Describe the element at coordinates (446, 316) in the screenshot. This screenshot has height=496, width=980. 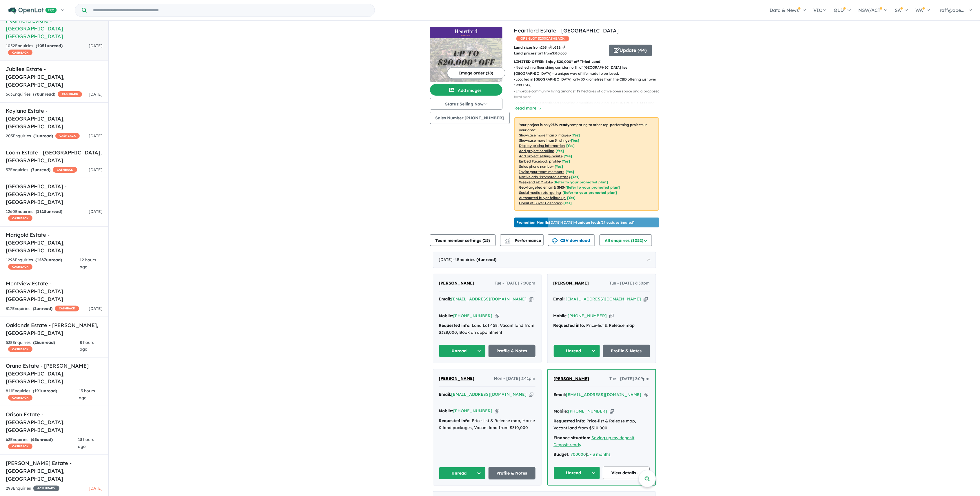
I see `strong: Mobile:` at that location.